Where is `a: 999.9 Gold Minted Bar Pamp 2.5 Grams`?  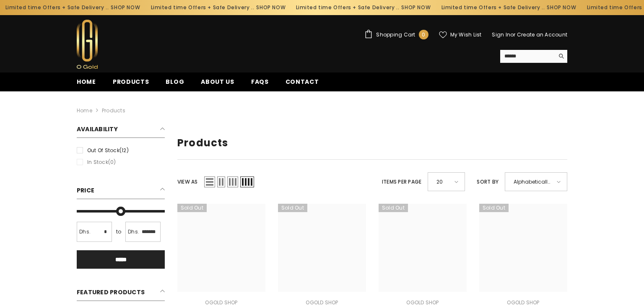 a: 999.9 Gold Minted Bar Pamp 2.5 Grams is located at coordinates (423, 247).